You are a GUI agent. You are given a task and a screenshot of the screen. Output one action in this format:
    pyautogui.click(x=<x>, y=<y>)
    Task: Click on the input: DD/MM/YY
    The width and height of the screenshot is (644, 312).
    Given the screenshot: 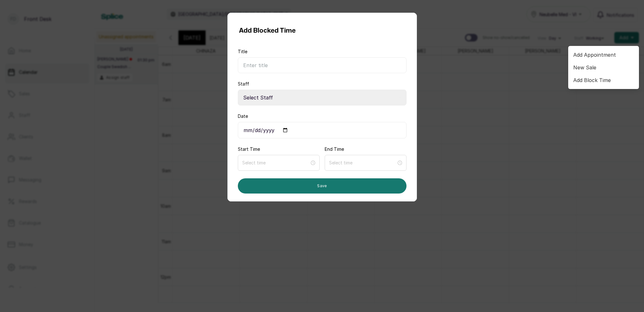 What is the action you would take?
    pyautogui.click(x=322, y=130)
    